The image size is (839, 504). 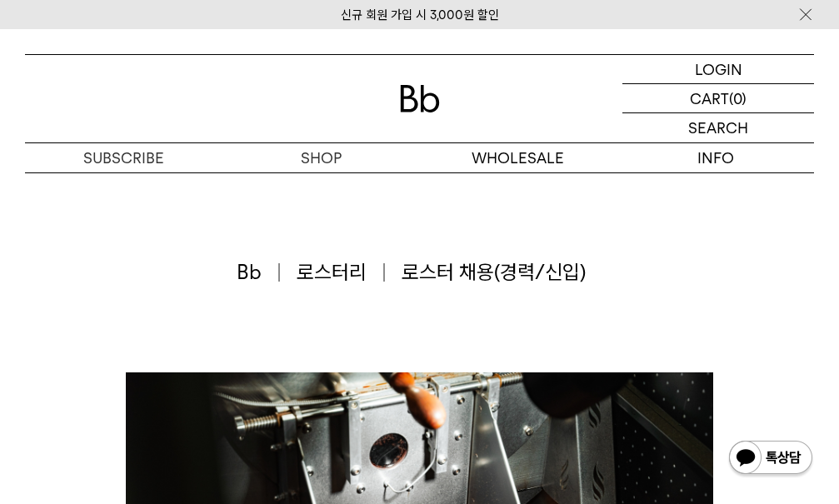 What do you see at coordinates (737, 98) in the screenshot?
I see `p: (0)` at bounding box center [737, 98].